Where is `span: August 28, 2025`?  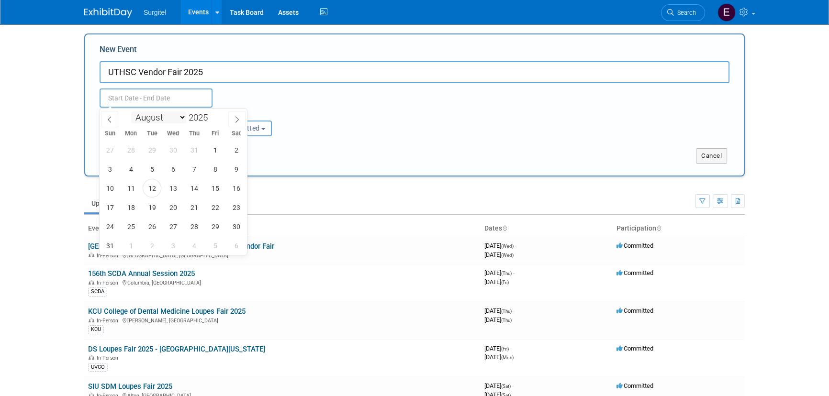
span: August 28, 2025 is located at coordinates (194, 226).